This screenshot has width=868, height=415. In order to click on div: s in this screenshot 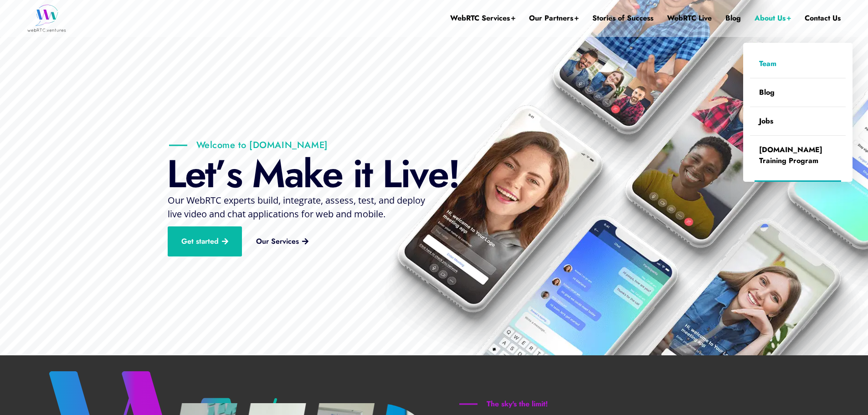, I will do `click(234, 174)`.